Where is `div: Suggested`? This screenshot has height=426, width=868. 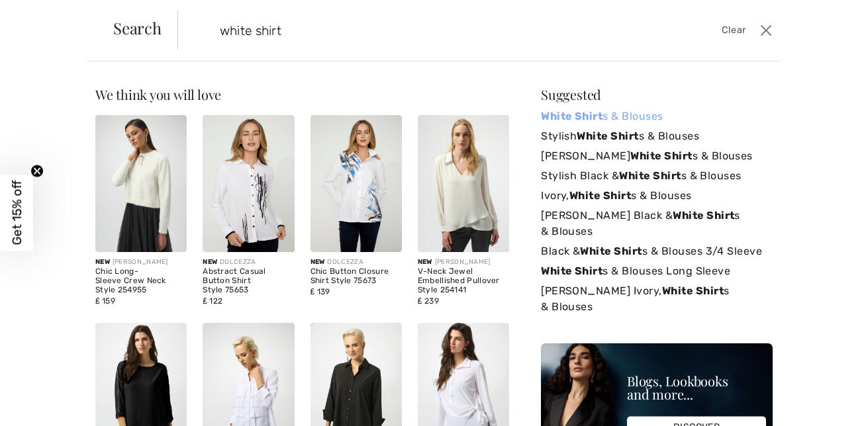 div: Suggested is located at coordinates (657, 95).